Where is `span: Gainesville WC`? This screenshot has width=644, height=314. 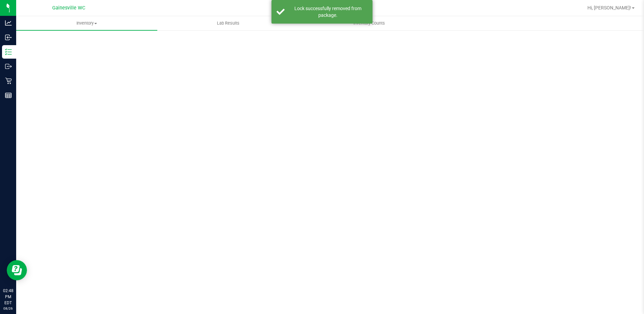
span: Gainesville WC is located at coordinates (69, 8).